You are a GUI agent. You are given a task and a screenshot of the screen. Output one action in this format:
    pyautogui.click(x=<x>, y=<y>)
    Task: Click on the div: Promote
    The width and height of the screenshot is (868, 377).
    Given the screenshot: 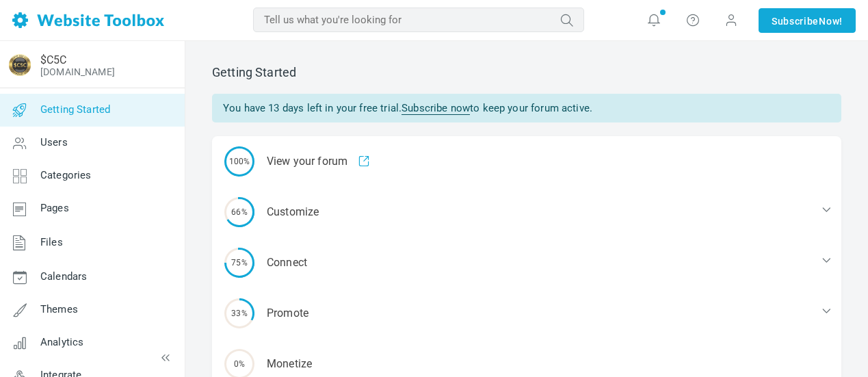 What is the action you would take?
    pyautogui.click(x=527, y=313)
    